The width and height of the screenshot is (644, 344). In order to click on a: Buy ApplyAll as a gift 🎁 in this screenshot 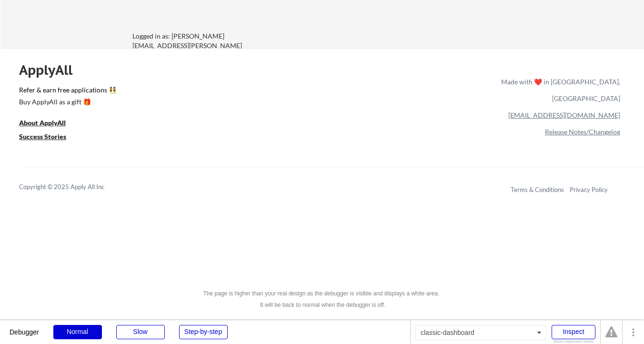, I will do `click(67, 103)`.